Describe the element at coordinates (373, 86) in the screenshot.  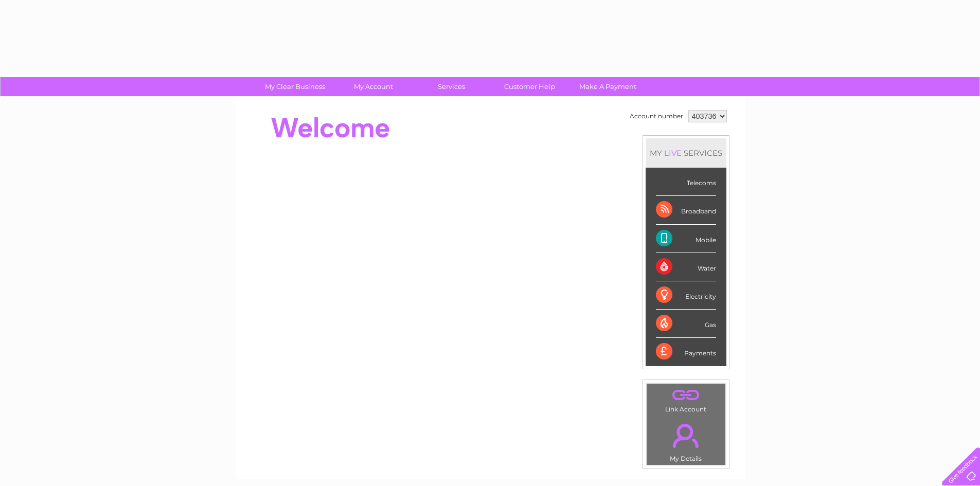
I see `a: My Account` at that location.